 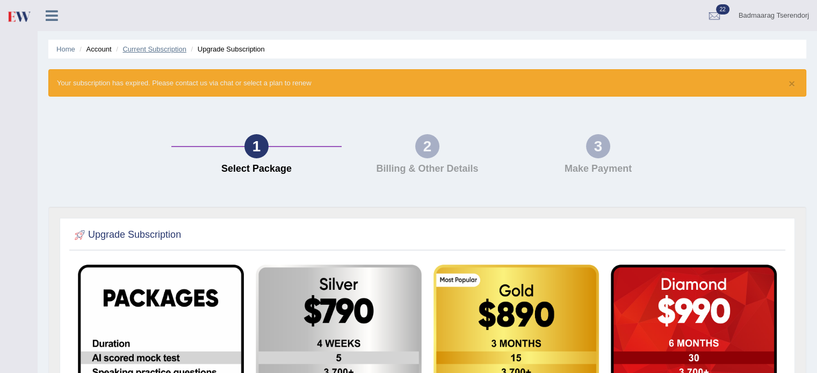 What do you see at coordinates (256, 146) in the screenshot?
I see `div: 1` at bounding box center [256, 146].